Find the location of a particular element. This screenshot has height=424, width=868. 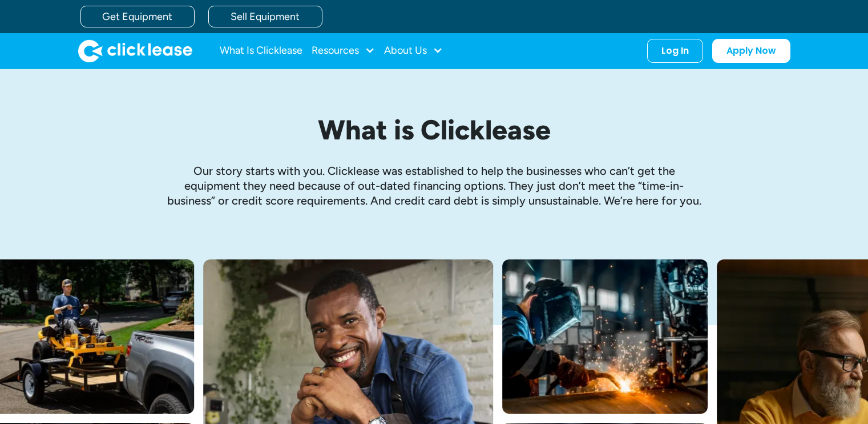

p: Our story starts with you. Clicklease was established to help the businesses who can’t get the eq... is located at coordinates (434, 185).